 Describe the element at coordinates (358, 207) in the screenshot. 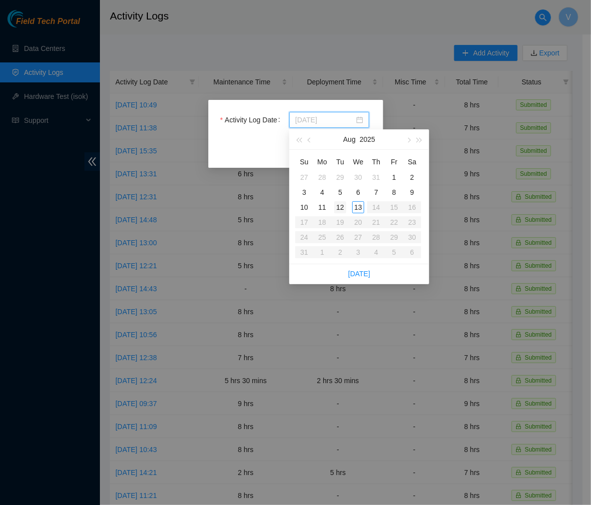

I see `div: 13` at that location.